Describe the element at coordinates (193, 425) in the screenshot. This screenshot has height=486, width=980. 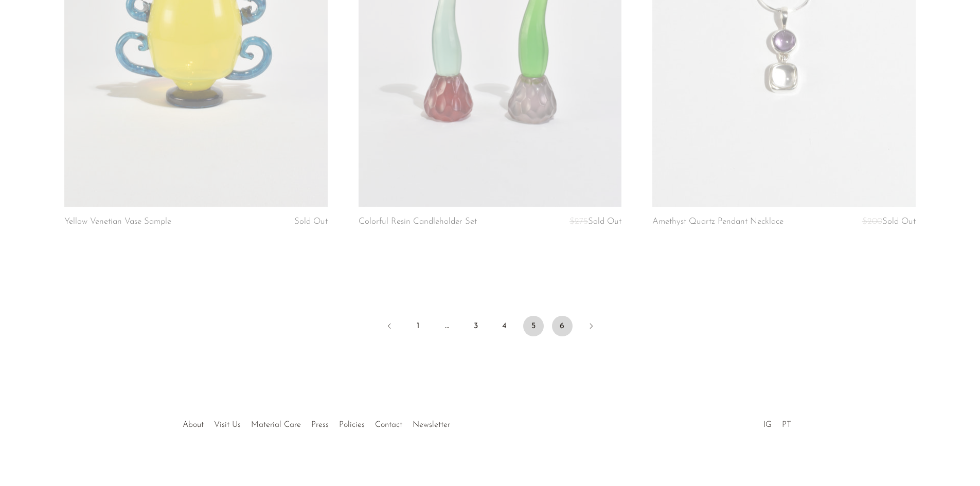
I see `a: About` at that location.